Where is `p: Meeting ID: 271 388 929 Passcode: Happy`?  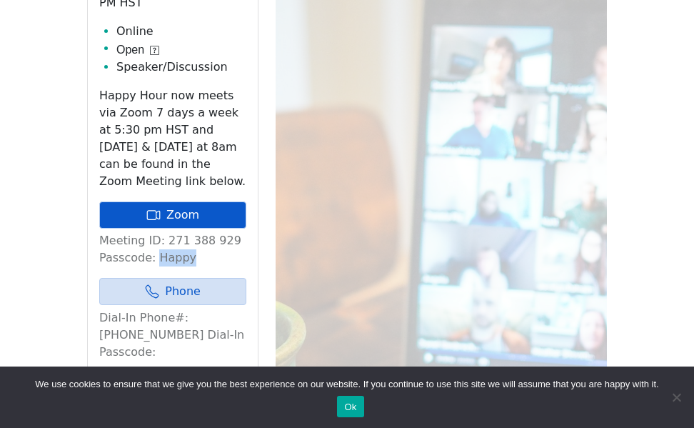
p: Meeting ID: 271 388 929 Passcode: Happy is located at coordinates (173, 249).